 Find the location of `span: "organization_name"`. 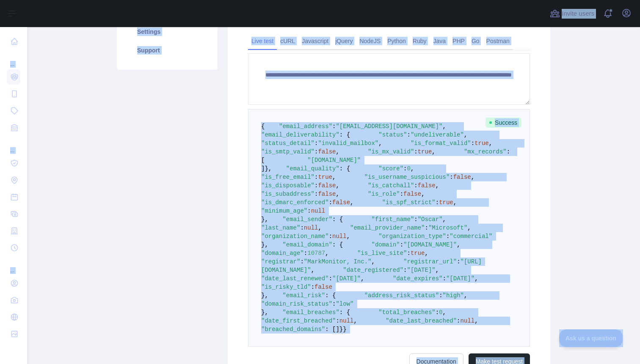

span: "organization_name" is located at coordinates (295, 236).